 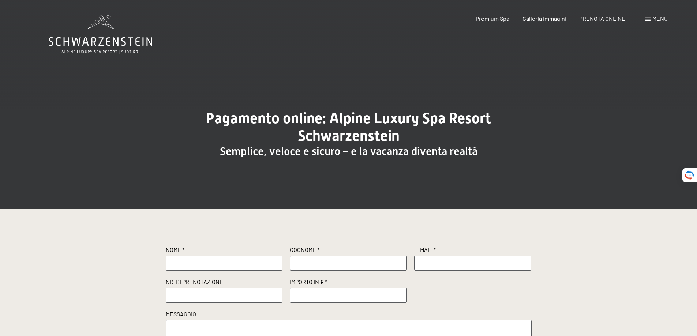 I want to click on span: Menu, so click(x=660, y=18).